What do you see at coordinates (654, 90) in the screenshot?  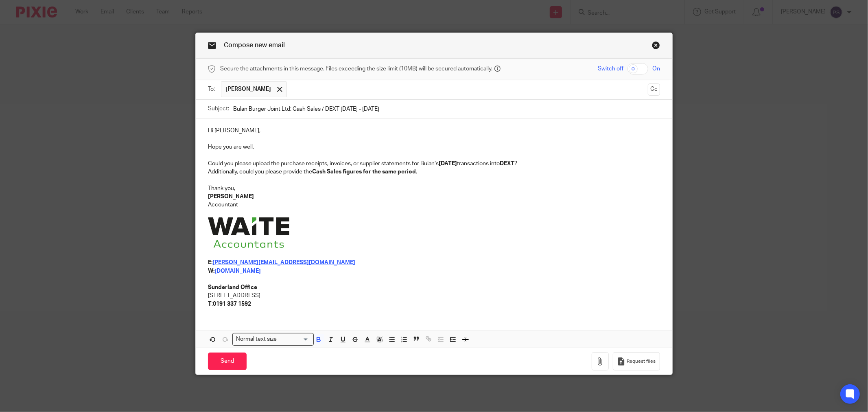 I see `button: Cc` at bounding box center [654, 90].